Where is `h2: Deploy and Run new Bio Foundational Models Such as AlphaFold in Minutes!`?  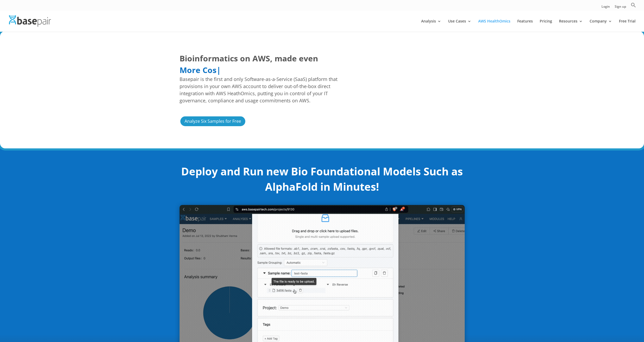 h2: Deploy and Run new Bio Foundational Models Such as AlphaFold in Minutes! is located at coordinates (322, 180).